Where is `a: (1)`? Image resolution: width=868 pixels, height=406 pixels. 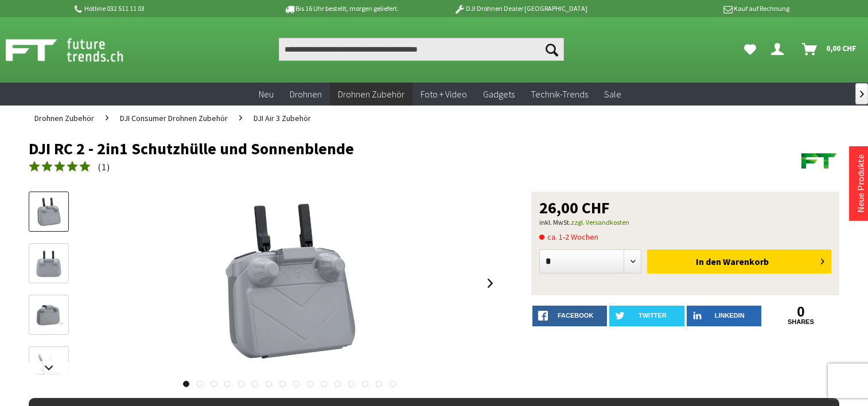
a: (1) is located at coordinates (69, 167).